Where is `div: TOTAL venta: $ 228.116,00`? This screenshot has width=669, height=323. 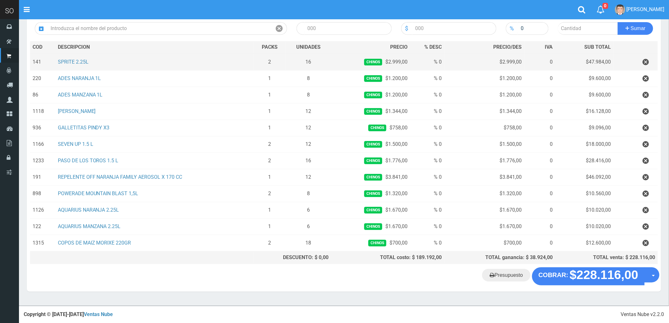
div: TOTAL venta: $ 228.116,00 is located at coordinates (606, 257).